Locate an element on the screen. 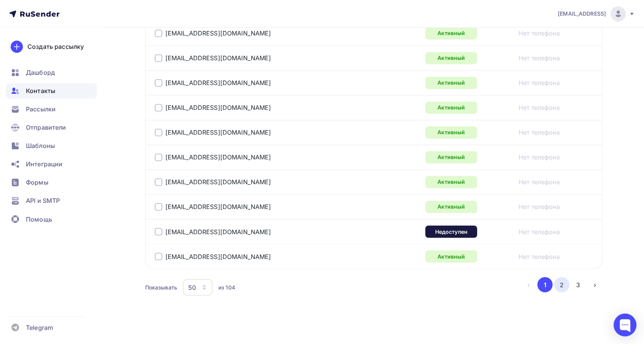  span: Формы is located at coordinates (37, 182).